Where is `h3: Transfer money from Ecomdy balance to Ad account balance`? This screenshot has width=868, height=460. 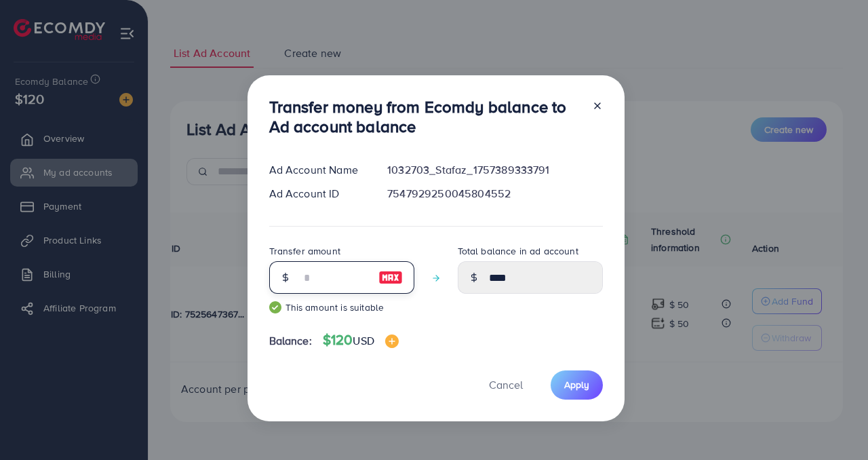 h3: Transfer money from Ecomdy balance to Ad account balance is located at coordinates (425, 117).